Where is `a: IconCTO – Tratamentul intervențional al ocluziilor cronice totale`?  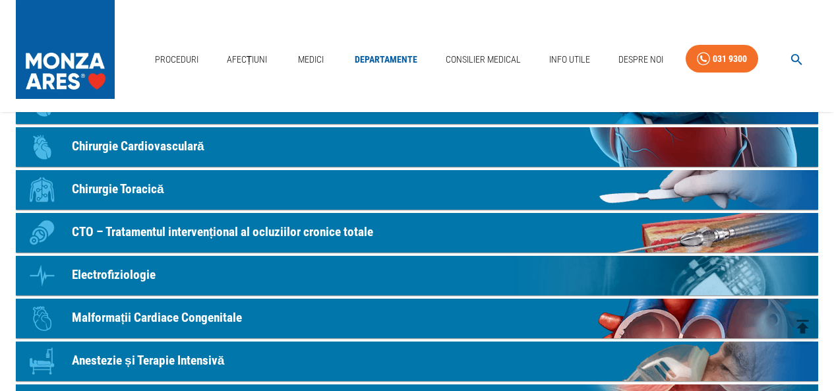
a: IconCTO – Tratamentul intervențional al ocluziilor cronice totale is located at coordinates (417, 233).